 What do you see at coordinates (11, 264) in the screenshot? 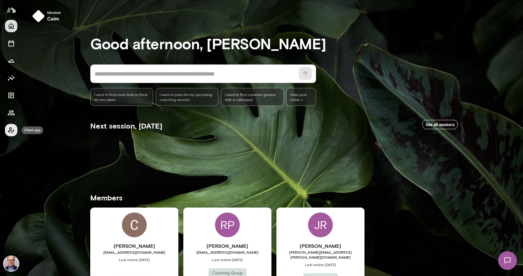
I see `img: Valentin Wu` at bounding box center [11, 264].